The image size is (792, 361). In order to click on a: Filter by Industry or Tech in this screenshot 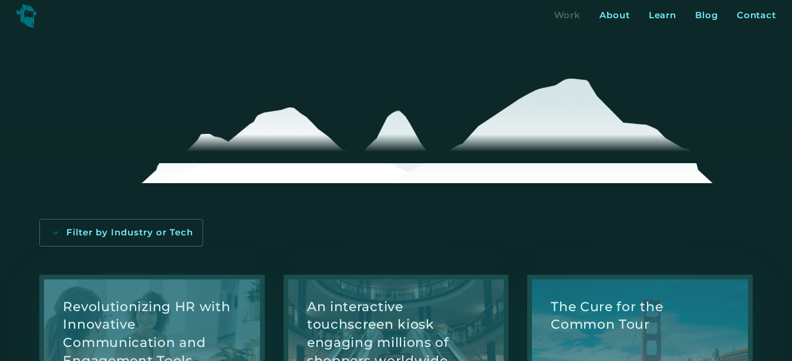, I will do `click(121, 232)`.